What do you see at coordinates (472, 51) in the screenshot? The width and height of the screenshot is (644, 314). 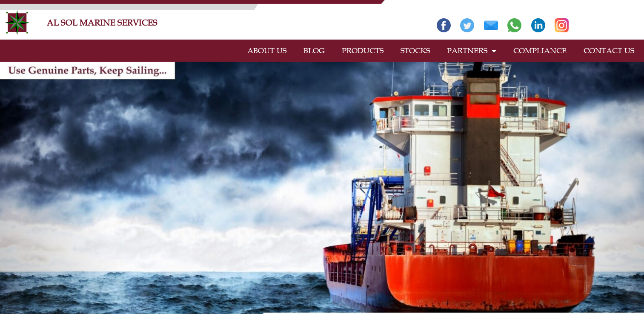 I see `a: PARTNERS` at bounding box center [472, 51].